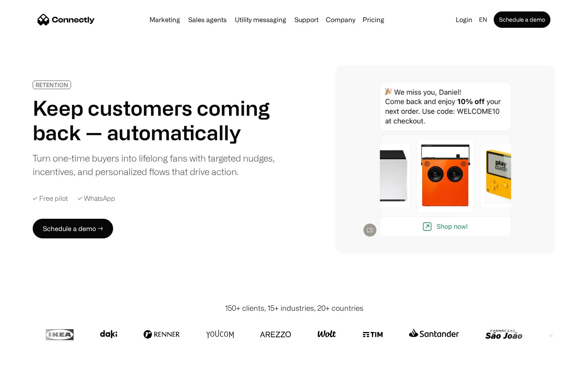  Describe the element at coordinates (52, 85) in the screenshot. I see `div: RETENTION` at that location.